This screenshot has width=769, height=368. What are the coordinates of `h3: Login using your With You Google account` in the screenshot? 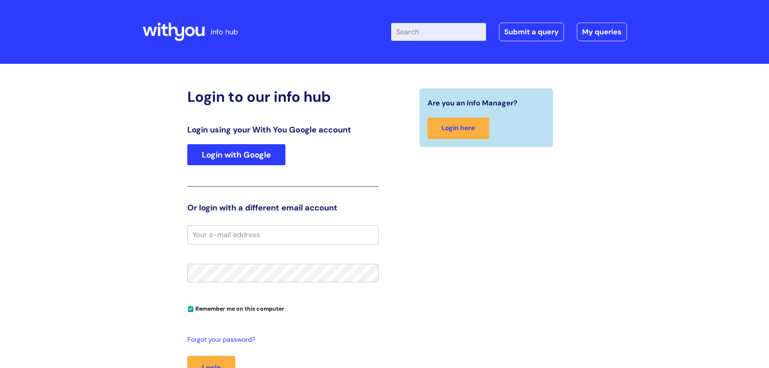 It's located at (283, 130).